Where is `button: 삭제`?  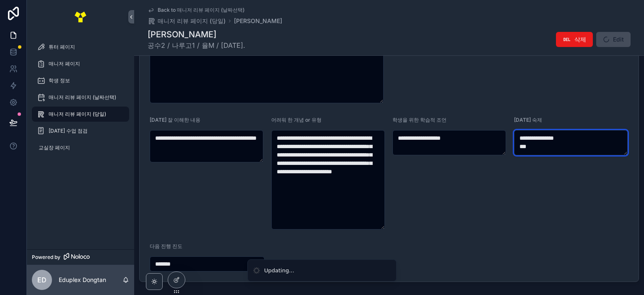
button: 삭제 is located at coordinates (574, 40).